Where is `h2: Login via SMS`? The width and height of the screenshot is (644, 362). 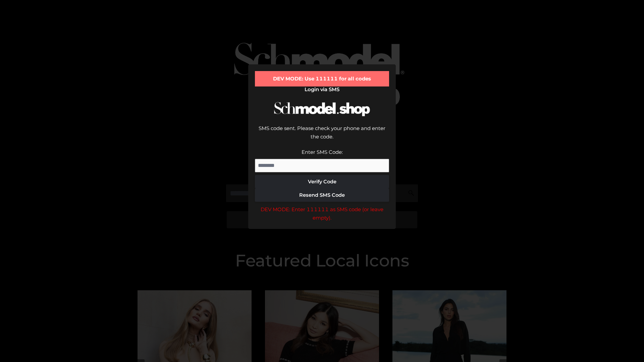 h2: Login via SMS is located at coordinates (322, 90).